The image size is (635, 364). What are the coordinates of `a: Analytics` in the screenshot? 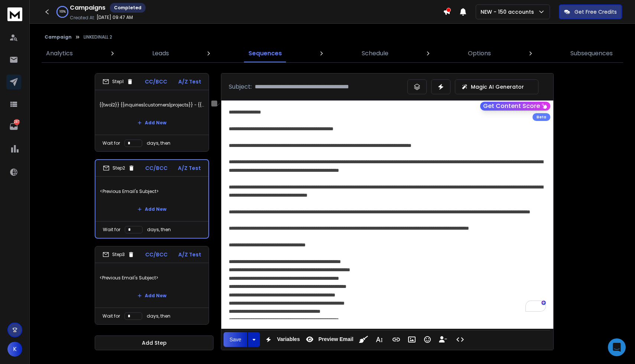 It's located at (59, 53).